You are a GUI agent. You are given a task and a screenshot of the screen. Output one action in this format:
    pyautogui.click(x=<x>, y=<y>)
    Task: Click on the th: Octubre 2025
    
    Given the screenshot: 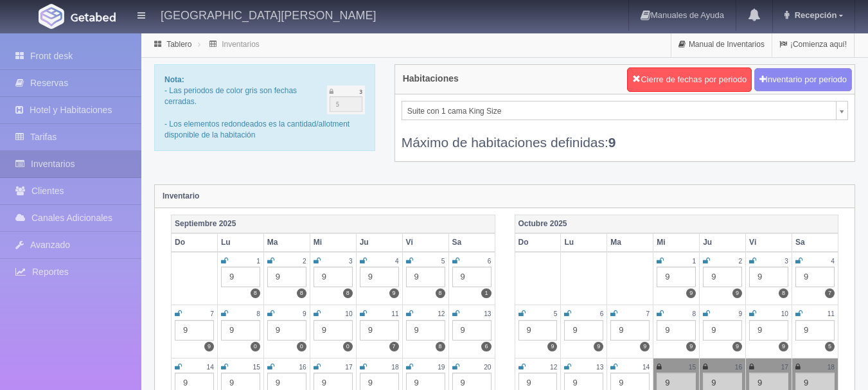 What is the action you would take?
    pyautogui.click(x=677, y=223)
    